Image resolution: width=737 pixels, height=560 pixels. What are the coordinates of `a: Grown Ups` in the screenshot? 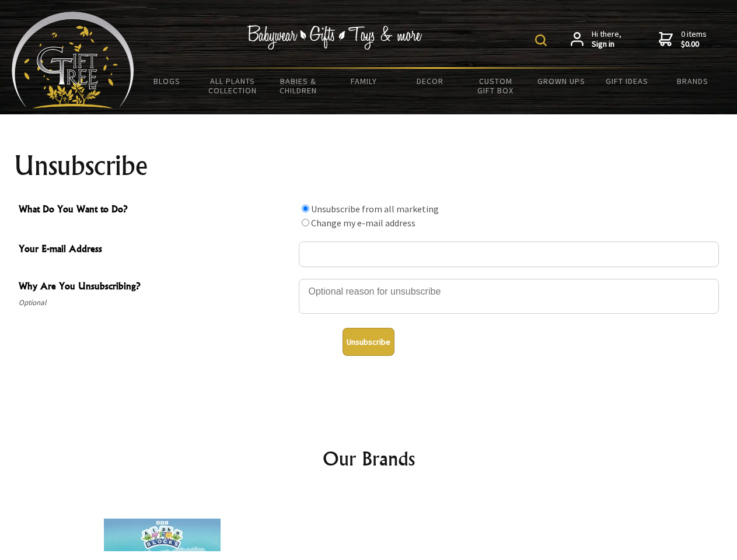 It's located at (561, 81).